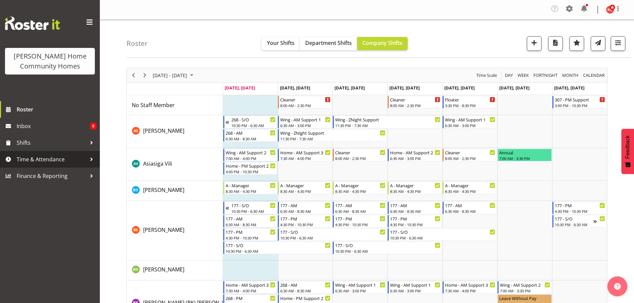 The image size is (634, 303). What do you see at coordinates (414, 287) in the screenshot?
I see `div: Brijesh (BK) Kachhadiya"s event - Wing - AM Support 1 Begin From Thursday, September 11, 2025 at ...` at bounding box center [414, 287].